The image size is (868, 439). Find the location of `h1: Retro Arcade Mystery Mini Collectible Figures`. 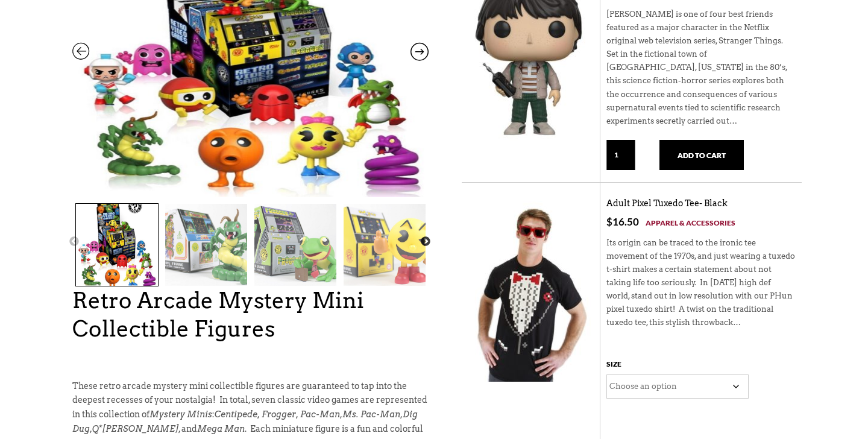

h1: Retro Arcade Mystery Mini Collectible Figures is located at coordinates (250, 315).